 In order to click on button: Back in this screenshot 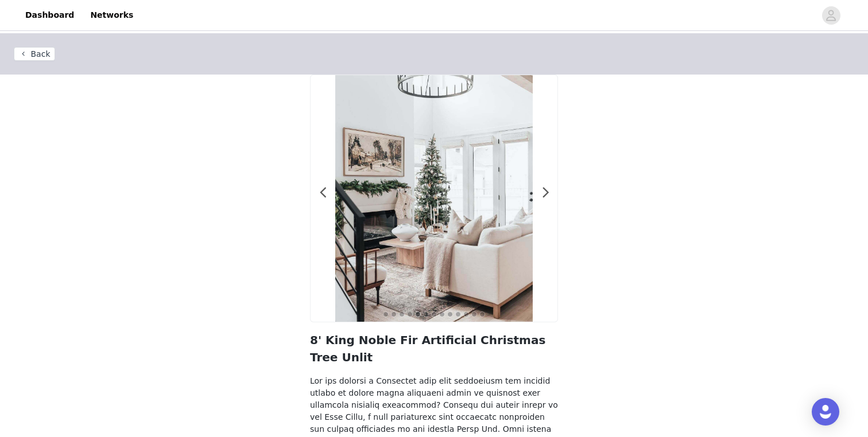, I will do `click(35, 54)`.